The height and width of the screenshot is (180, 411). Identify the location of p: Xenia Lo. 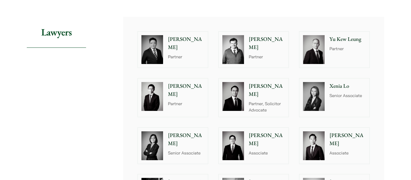
(348, 86).